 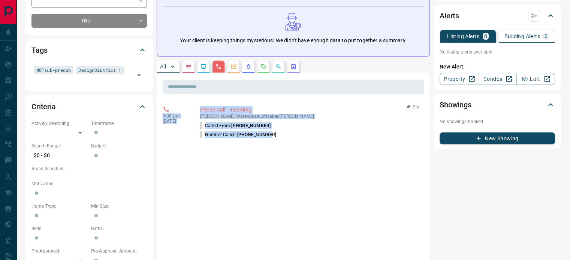 I want to click on p: No showings booked, so click(x=497, y=122).